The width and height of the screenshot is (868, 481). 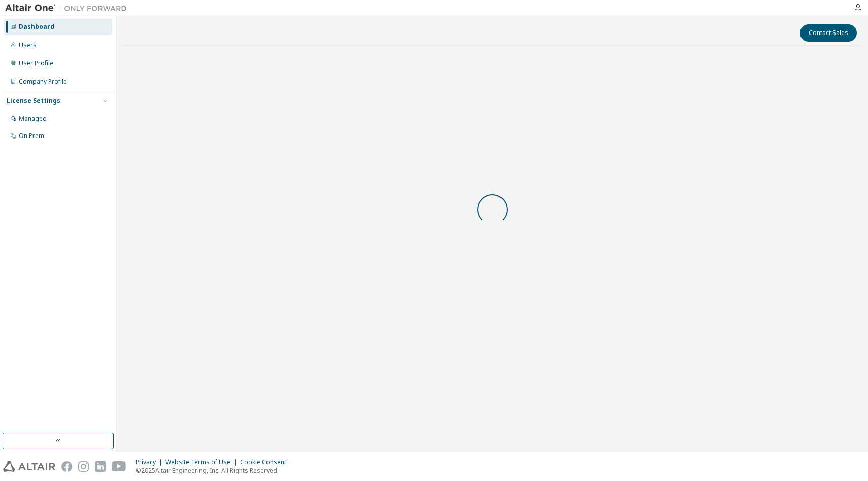 I want to click on div: Users, so click(x=27, y=45).